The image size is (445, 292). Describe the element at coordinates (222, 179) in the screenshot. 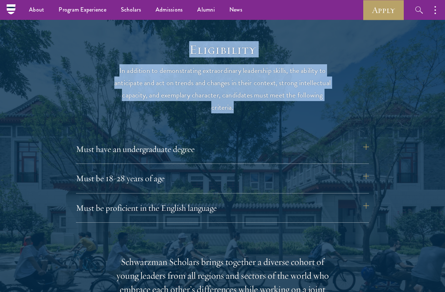

I see `button: Must be 18-28 years of age` at that location.